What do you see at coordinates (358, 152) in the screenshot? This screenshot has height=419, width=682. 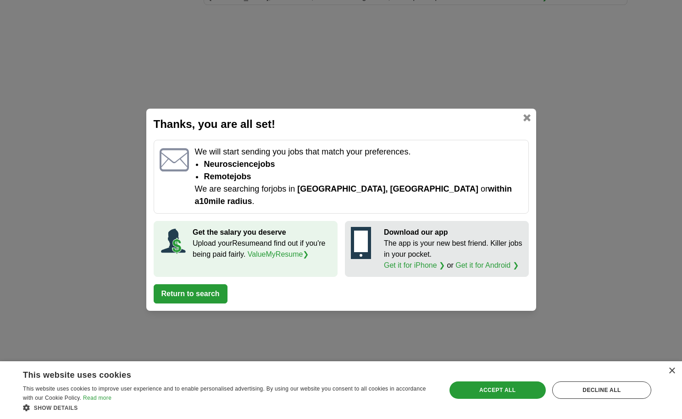 I see `p: We will start sending you jobs that match your preferences.` at bounding box center [358, 152].